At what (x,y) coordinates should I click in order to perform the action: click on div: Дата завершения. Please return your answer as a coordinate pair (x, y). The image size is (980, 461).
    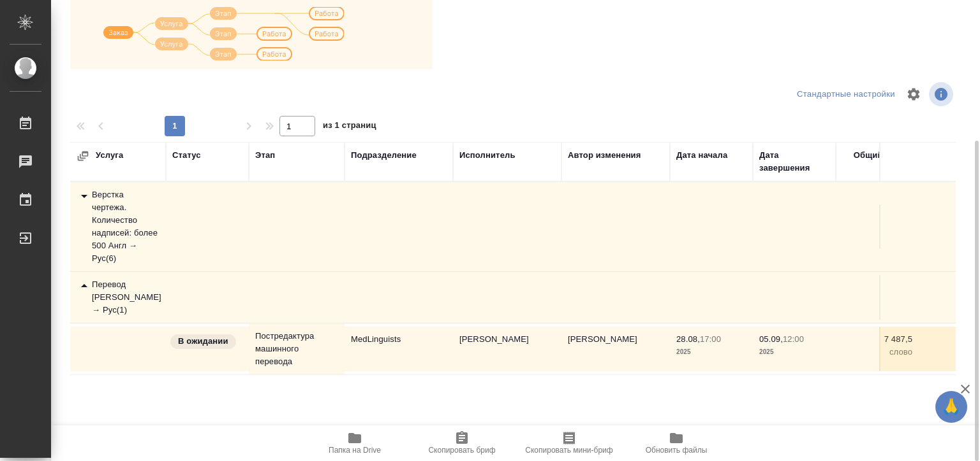
    Looking at the image, I should click on (794, 162).